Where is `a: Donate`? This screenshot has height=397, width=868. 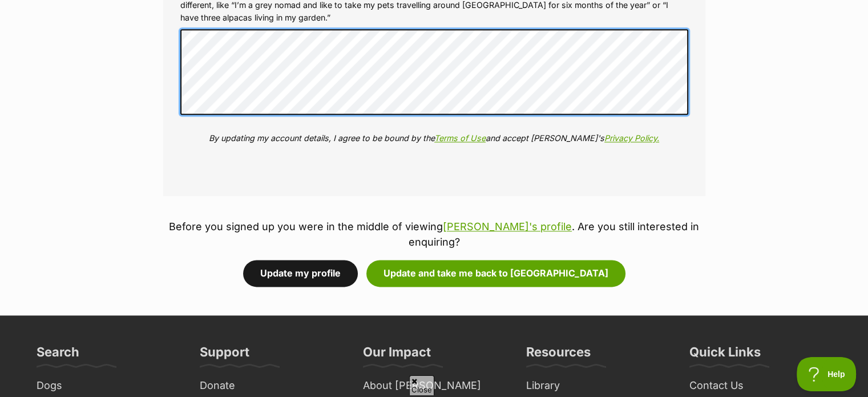
a: Donate is located at coordinates (271, 385).